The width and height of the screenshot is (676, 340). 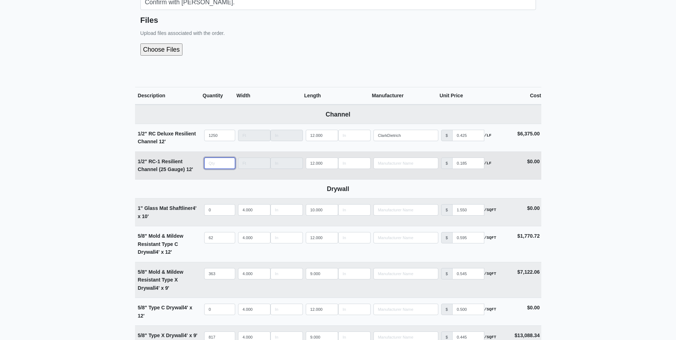 What do you see at coordinates (165, 311) in the screenshot?
I see `strong: 5/8" Type C Drywall` at bounding box center [165, 311].